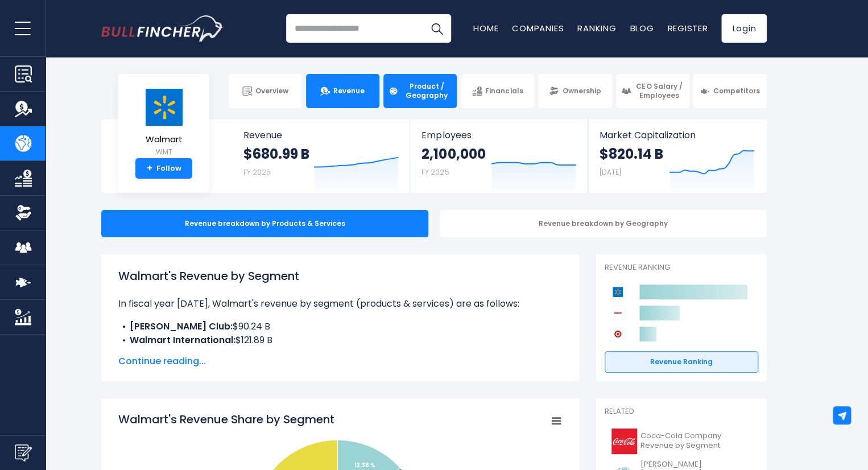 This screenshot has height=470, width=868. Describe the element at coordinates (162, 29) in the screenshot. I see `a: Go to homepage` at that location.